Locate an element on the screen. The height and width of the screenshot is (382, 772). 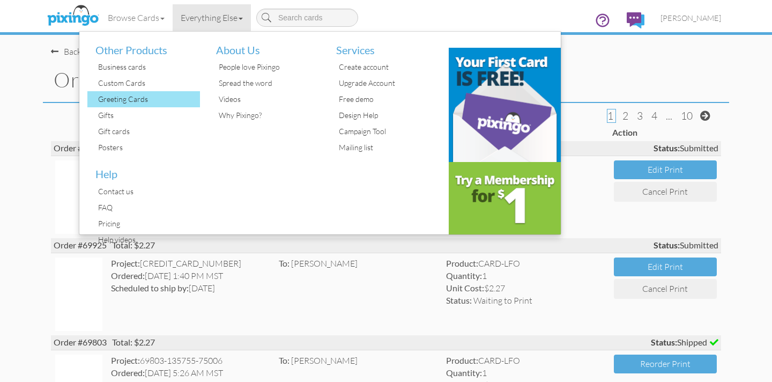
th: Action is located at coordinates (665, 132).